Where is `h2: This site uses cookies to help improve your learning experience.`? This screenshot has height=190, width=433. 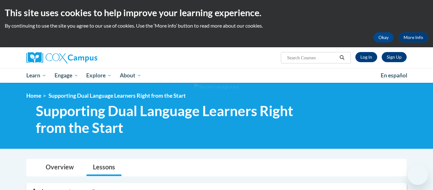
h2: This site uses cookies to help improve your learning experience. is located at coordinates (216, 13).